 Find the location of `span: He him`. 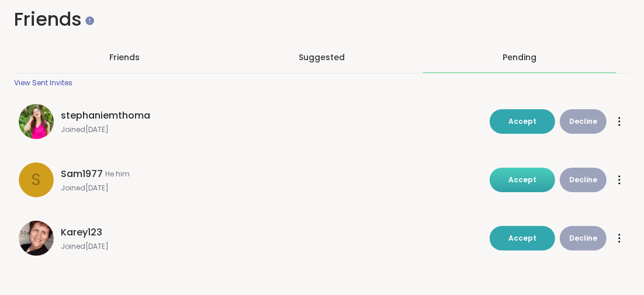

span: He him is located at coordinates (118, 174).